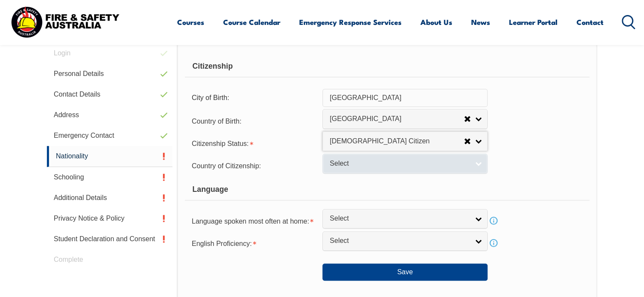  I want to click on a: News, so click(480, 22).